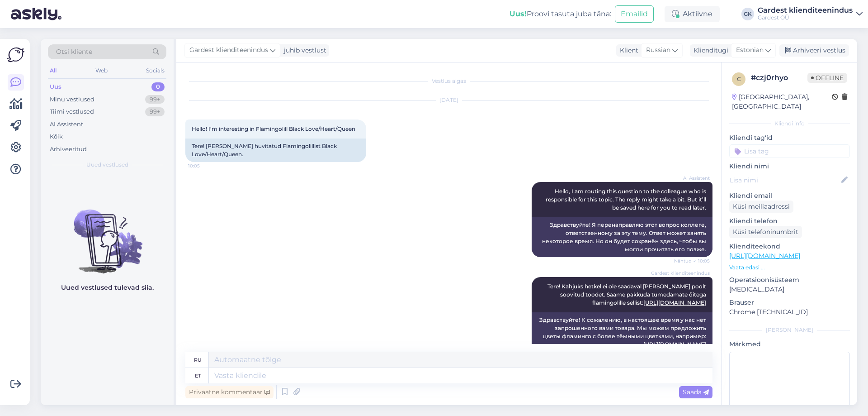  What do you see at coordinates (107, 165) in the screenshot?
I see `span: Uued vestlused` at bounding box center [107, 165].